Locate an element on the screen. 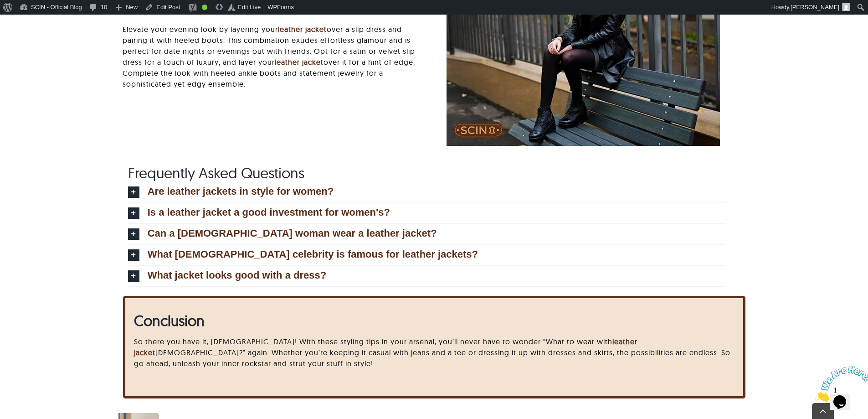 This screenshot has width=868, height=419. span: Is a leather jacket a good investment for women's? is located at coordinates (269, 212).